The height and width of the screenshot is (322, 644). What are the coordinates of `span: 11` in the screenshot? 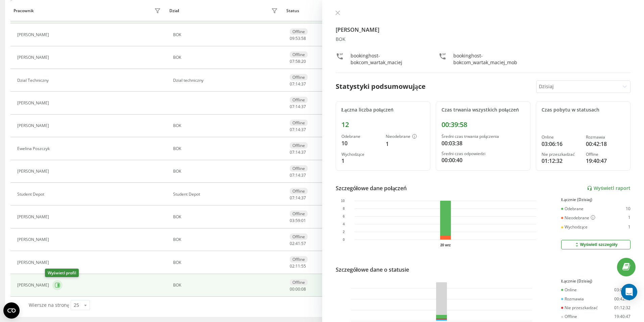 It's located at (297, 266).